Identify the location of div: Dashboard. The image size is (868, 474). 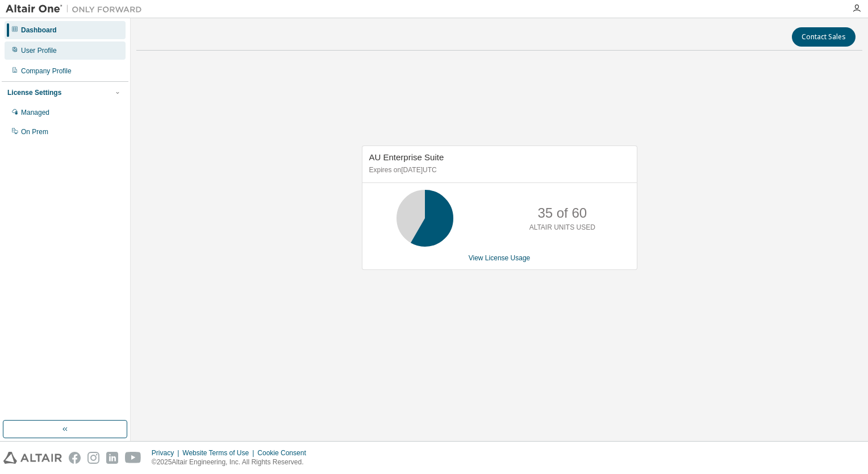
(39, 30).